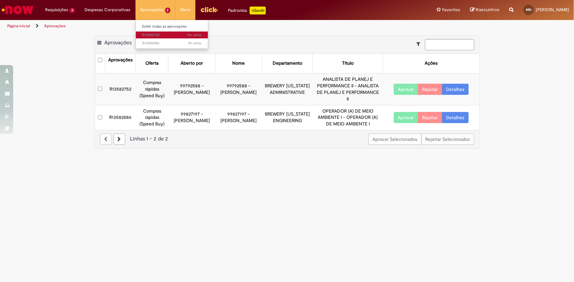  Describe the element at coordinates (348, 118) in the screenshot. I see `td: OPERADOR (A) DE MEIO AMBIENTE I - OPERADOR (A) DE MEIO AMBIENTE I` at that location.